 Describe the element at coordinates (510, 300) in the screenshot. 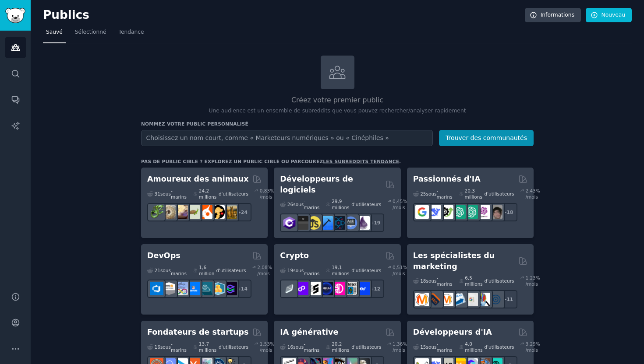

I see `font: 11` at that location.